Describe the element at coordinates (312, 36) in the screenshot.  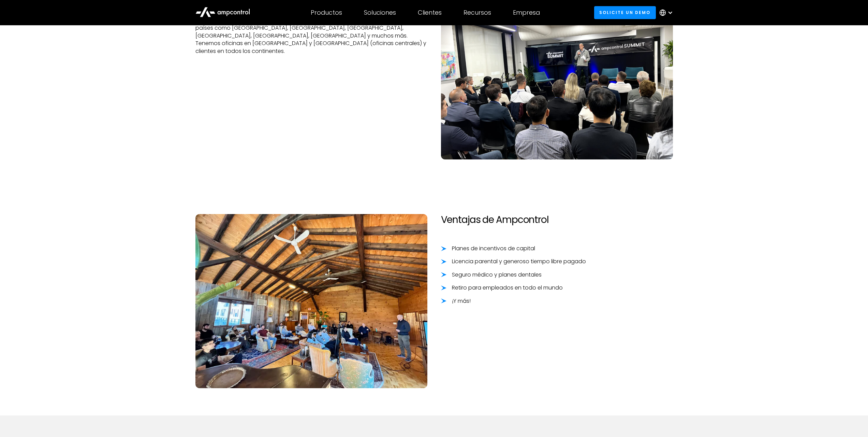
I see `p: Nuestro equipo diverso aporta experiencia global, con miembros que provienen de países como [GEOG...` at that location.